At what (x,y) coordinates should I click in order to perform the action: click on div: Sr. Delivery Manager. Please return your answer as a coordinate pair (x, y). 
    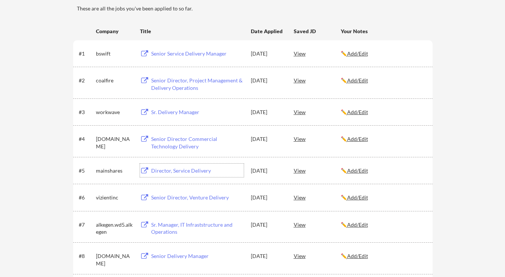
    Looking at the image, I should click on (197, 112).